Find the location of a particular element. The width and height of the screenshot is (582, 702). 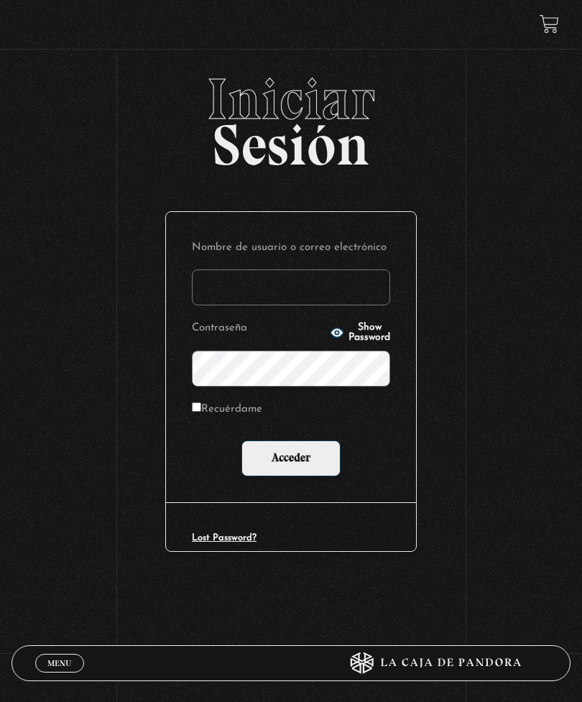

a: View your shopping cart is located at coordinates (549, 24).